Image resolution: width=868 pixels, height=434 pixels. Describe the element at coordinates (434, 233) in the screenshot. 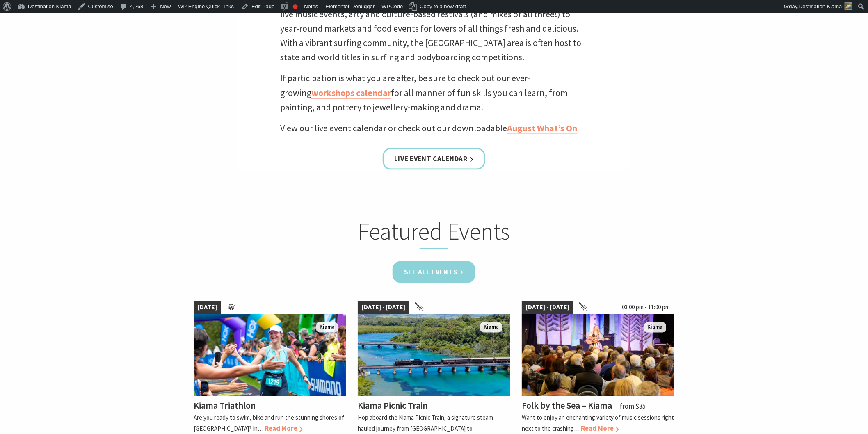

I see `h2: Featured Events` at that location.